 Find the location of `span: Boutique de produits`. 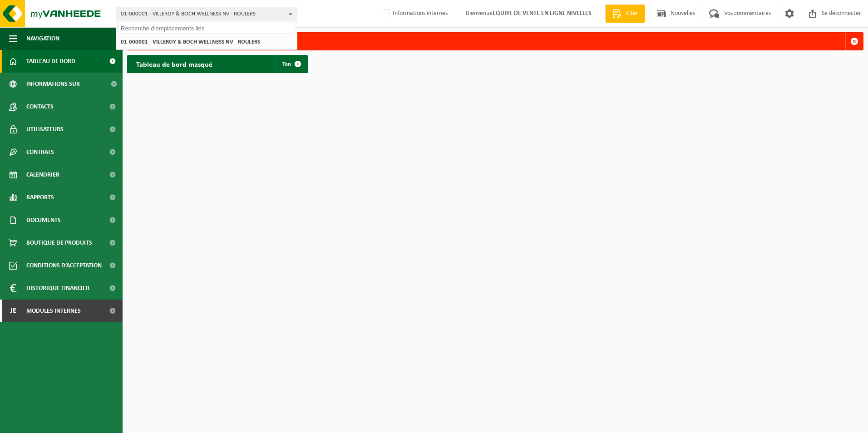

span: Boutique de produits is located at coordinates (59, 243).